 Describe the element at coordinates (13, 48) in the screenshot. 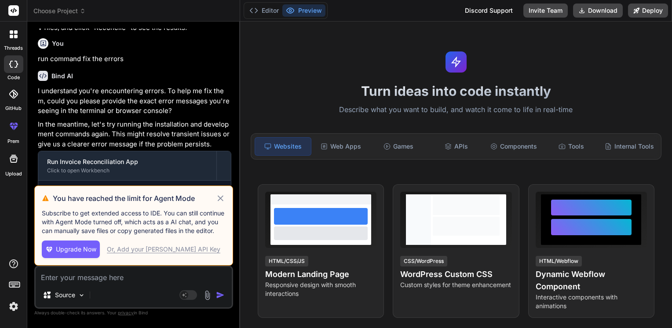

I see `label: threads` at that location.